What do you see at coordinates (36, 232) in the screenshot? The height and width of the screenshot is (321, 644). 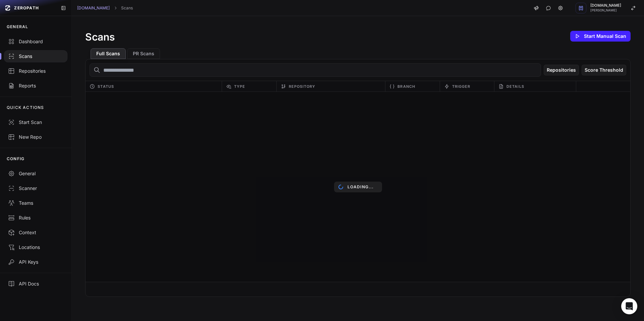 I see `div: Context` at bounding box center [36, 232].